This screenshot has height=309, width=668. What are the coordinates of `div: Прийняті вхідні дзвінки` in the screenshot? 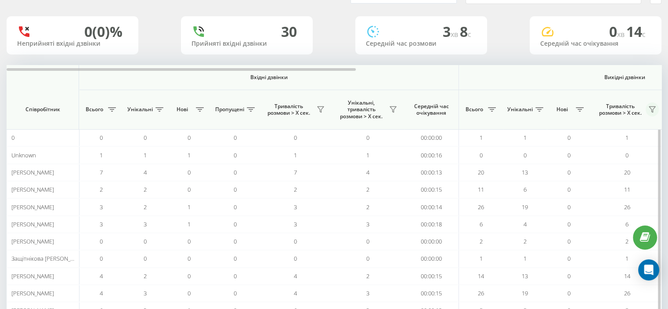 It's located at (247, 43).